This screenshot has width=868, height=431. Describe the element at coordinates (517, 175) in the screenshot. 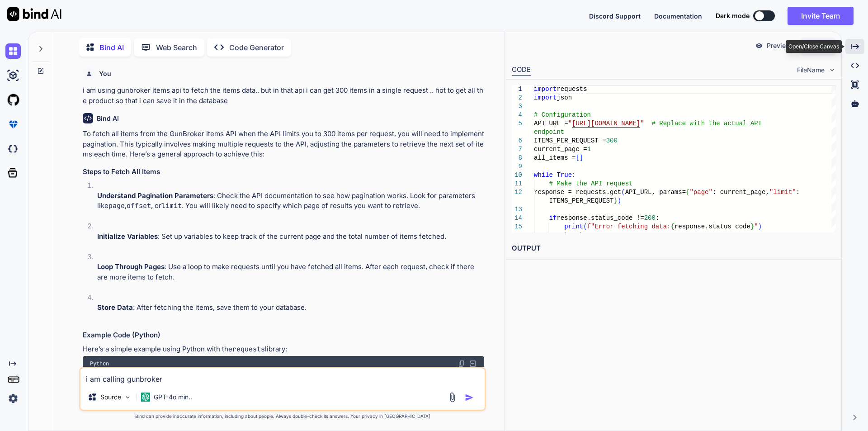

I see `div: 10` at that location.